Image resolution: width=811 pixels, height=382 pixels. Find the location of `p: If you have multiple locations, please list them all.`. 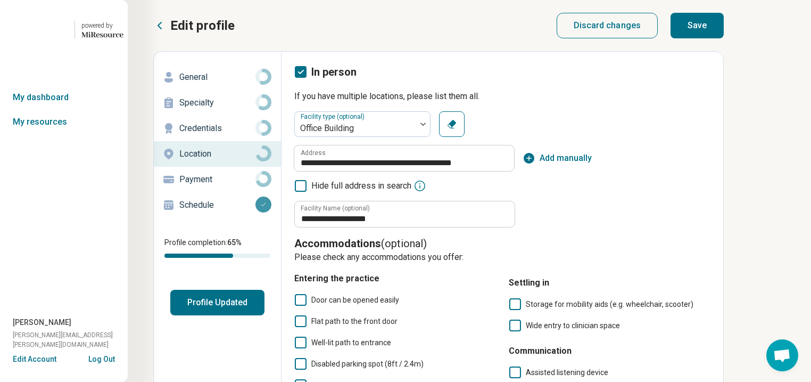

p: If you have multiple locations, please list them all. is located at coordinates (502, 96).